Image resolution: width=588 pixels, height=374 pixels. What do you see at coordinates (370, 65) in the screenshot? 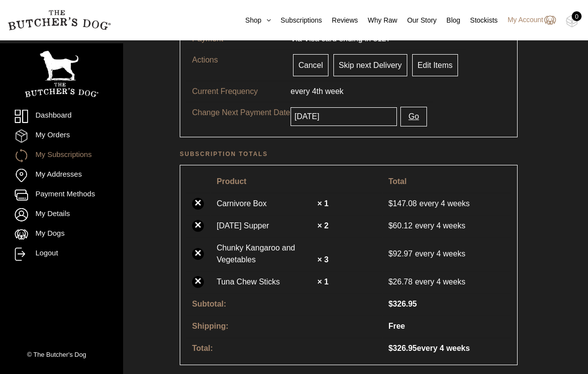
I see `a: Skip next Delivery` at bounding box center [370, 65].